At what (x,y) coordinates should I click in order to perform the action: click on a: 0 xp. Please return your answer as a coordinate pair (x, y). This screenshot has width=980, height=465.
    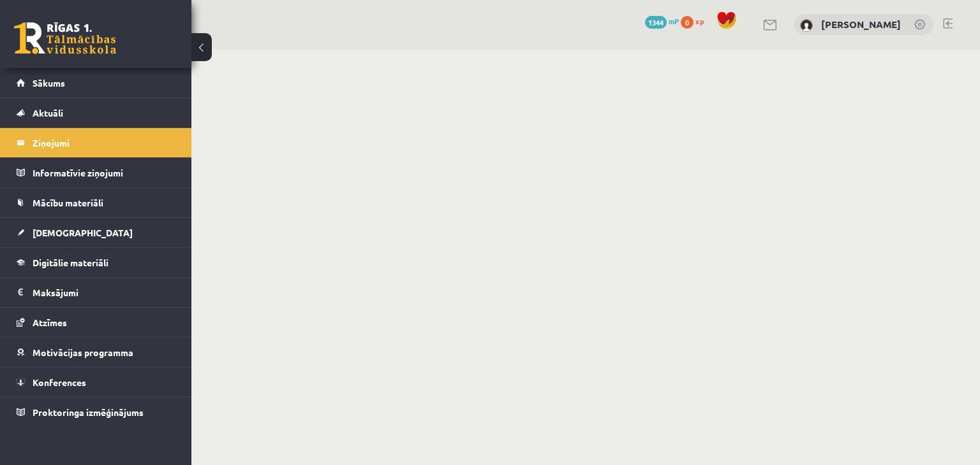
    Looking at the image, I should click on (696, 21).